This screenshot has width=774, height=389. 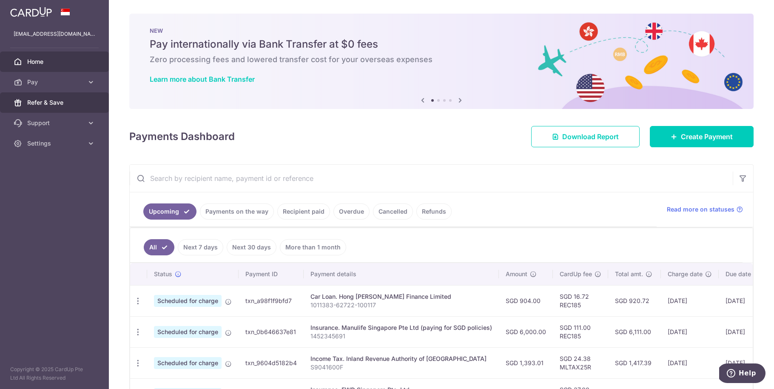 I want to click on a: Create Payment, so click(x=702, y=137).